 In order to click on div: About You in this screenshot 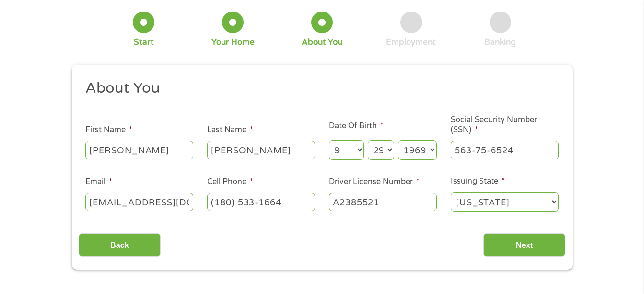, I will do `click(322, 42)`.